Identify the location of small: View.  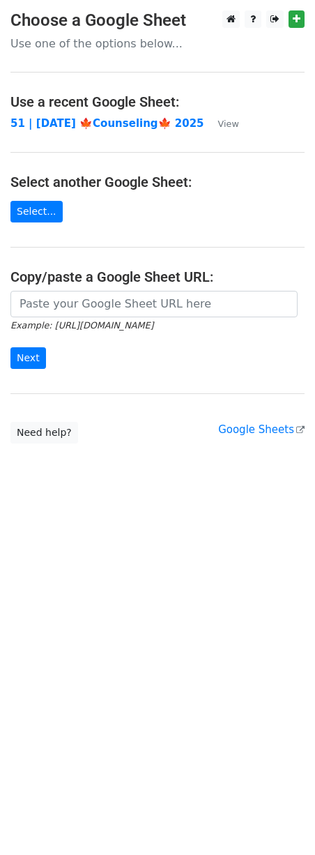
(229, 124).